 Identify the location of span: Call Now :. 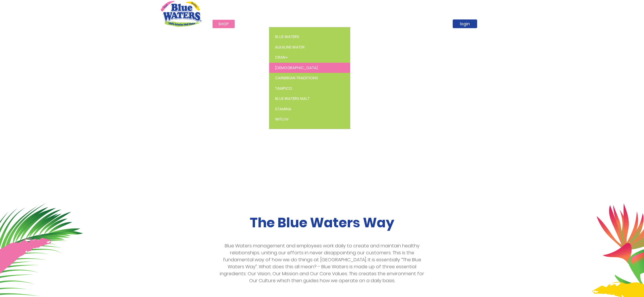
(421, 4).